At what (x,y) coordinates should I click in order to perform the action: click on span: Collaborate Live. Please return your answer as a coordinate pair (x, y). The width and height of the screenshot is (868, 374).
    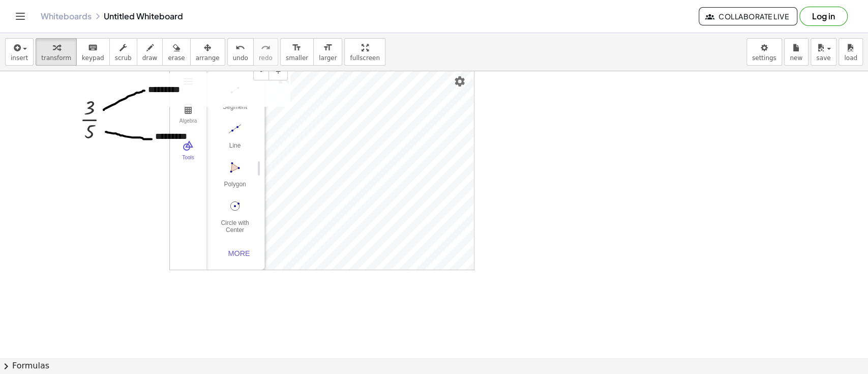
    Looking at the image, I should click on (748, 16).